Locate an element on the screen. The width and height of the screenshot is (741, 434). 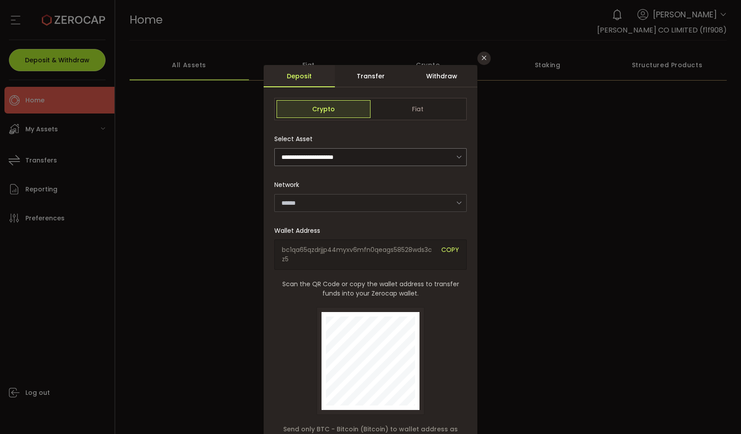
span: Scan the QR Code or copy the wallet address to transfer funds into your Zerocap wallet. is located at coordinates (370, 289).